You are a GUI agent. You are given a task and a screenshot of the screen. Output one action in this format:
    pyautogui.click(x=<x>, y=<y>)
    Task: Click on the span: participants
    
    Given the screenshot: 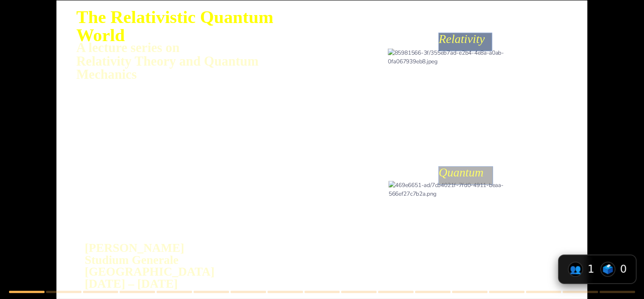 What is the action you would take?
    pyautogui.click(x=576, y=269)
    